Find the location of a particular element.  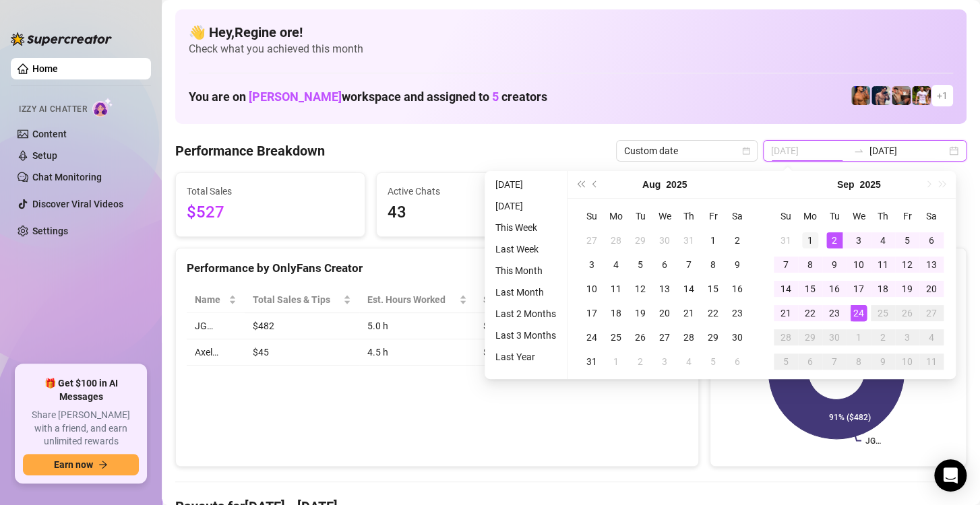

span: to is located at coordinates (858, 151).